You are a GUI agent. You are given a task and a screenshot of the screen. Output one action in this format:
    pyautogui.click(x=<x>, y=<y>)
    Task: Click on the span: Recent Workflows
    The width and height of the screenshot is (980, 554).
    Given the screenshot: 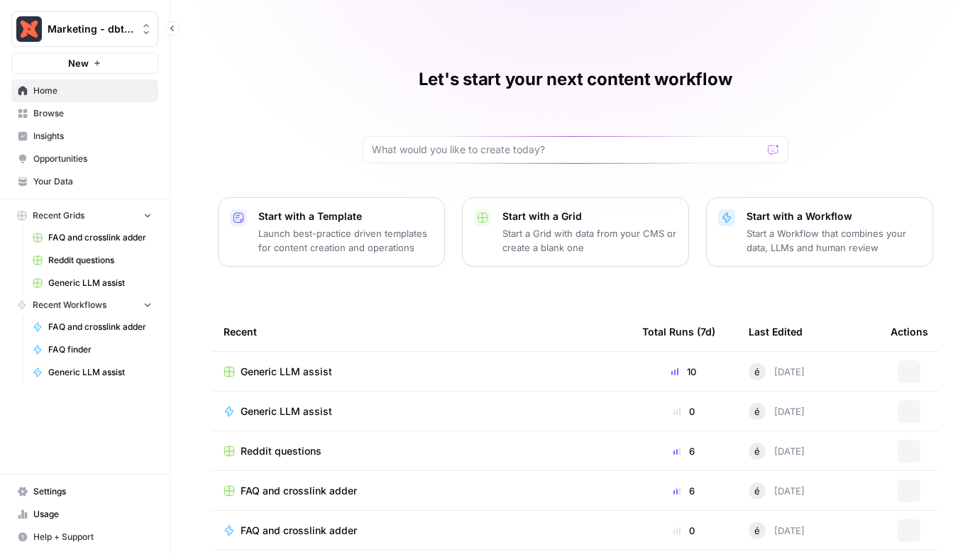 What is the action you would take?
    pyautogui.click(x=70, y=305)
    